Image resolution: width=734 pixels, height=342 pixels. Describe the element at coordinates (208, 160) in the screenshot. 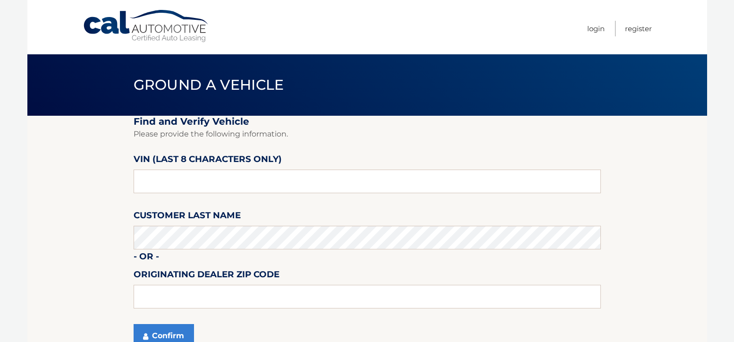

I see `label: VIN (last 8 characters only)` at that location.